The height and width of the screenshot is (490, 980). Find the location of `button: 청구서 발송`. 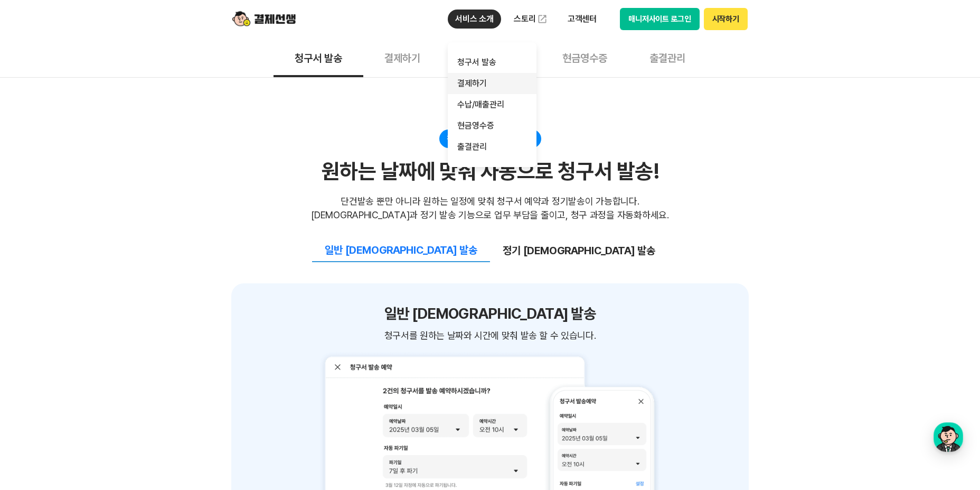

button: 청구서 발송 is located at coordinates (318, 57).